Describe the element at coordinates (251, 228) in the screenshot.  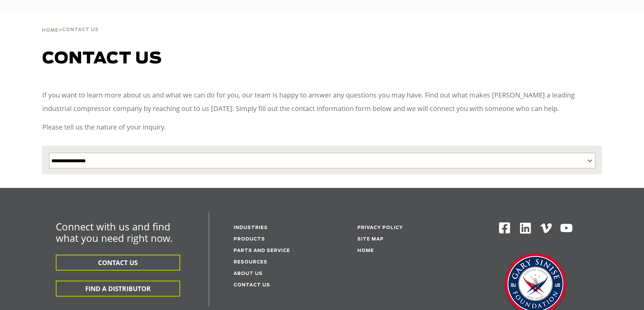
I see `a: Industries` at that location.